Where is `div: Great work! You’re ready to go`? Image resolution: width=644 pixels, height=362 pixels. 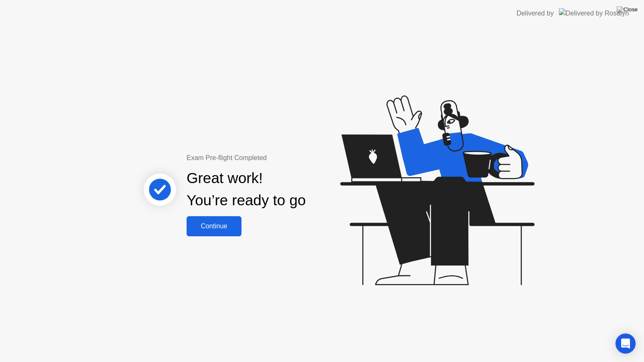 div: Great work! You’re ready to go is located at coordinates (246, 190).